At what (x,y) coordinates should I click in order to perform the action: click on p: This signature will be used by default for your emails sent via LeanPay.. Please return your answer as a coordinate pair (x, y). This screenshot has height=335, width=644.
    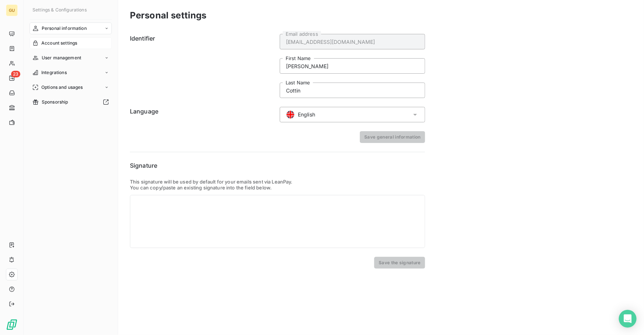
    Looking at the image, I should click on (278, 182).